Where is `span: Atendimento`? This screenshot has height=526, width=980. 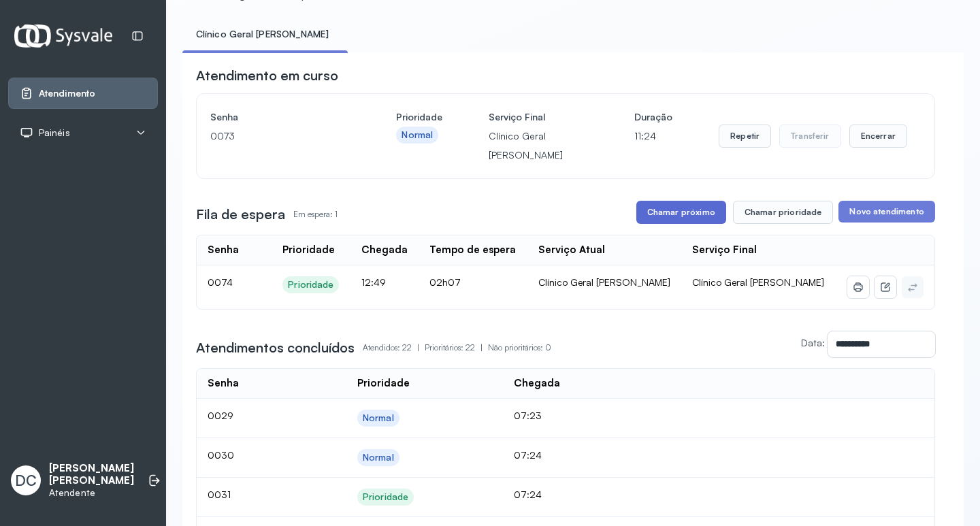
span: Atendimento is located at coordinates (67, 93).